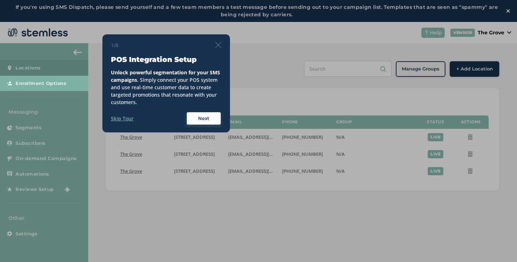 The image size is (517, 262). Describe the element at coordinates (41, 84) in the screenshot. I see `span: Enrollment Options` at that location.